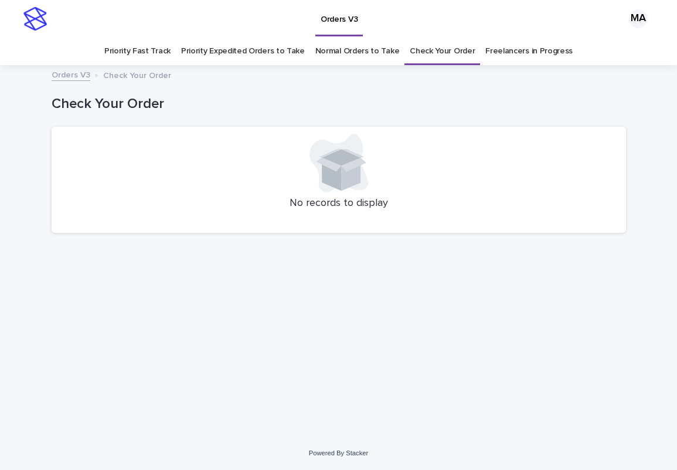 This screenshot has height=470, width=677. What do you see at coordinates (358, 51) in the screenshot?
I see `a: Normal Orders to Take` at bounding box center [358, 51].